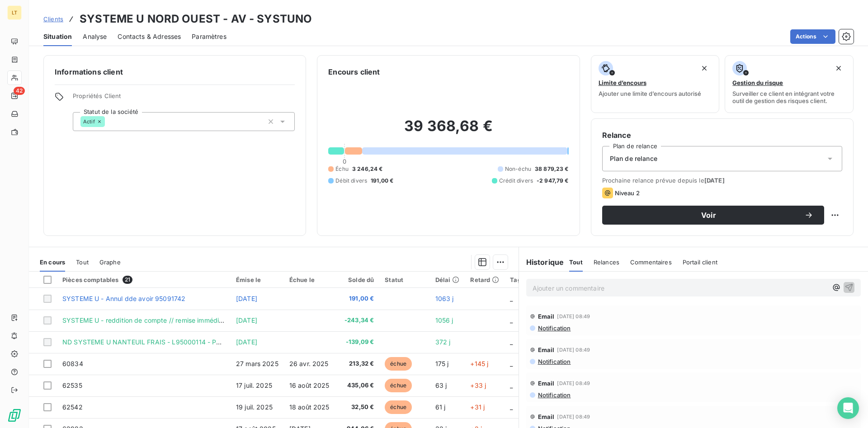  Describe the element at coordinates (700, 262) in the screenshot. I see `span: Portail client` at that location.